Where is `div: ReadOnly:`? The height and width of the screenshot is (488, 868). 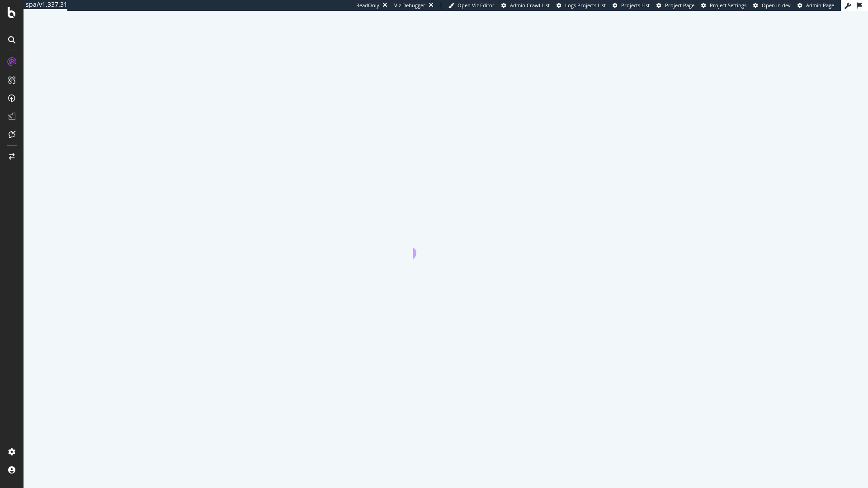
div: ReadOnly: is located at coordinates (368, 5).